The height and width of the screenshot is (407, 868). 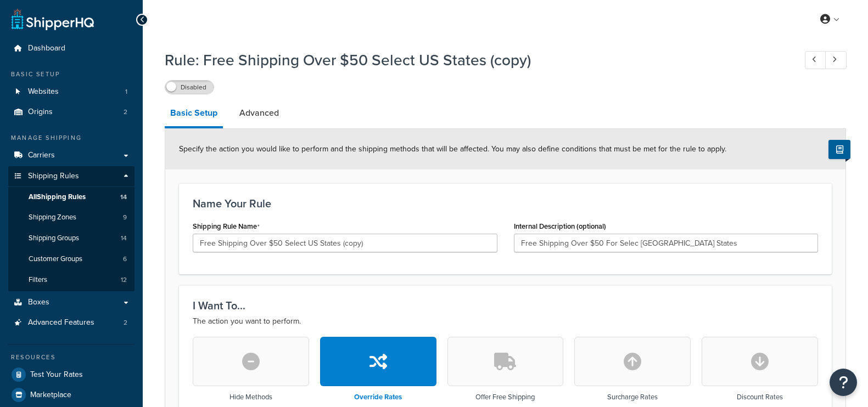 I want to click on a: Websites1, so click(x=71, y=92).